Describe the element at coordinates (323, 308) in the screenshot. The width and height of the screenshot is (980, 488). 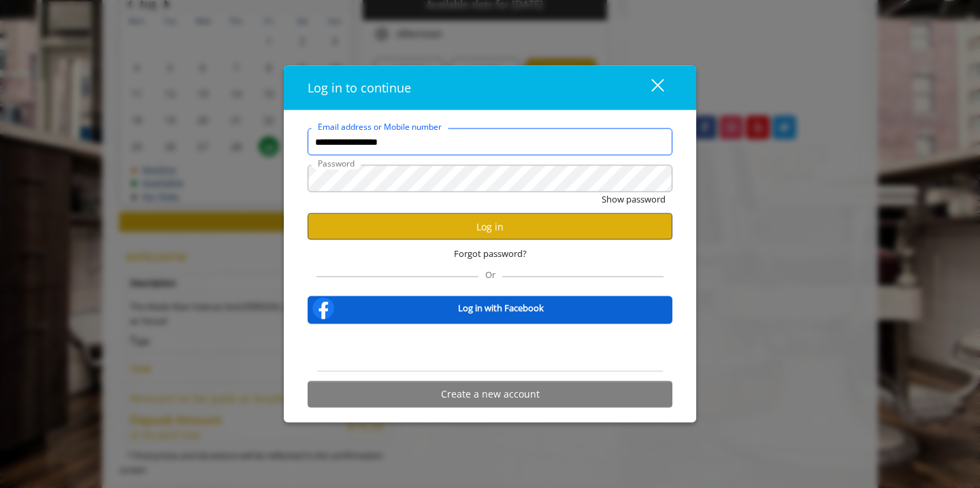
I see `img: facebook-logo` at that location.